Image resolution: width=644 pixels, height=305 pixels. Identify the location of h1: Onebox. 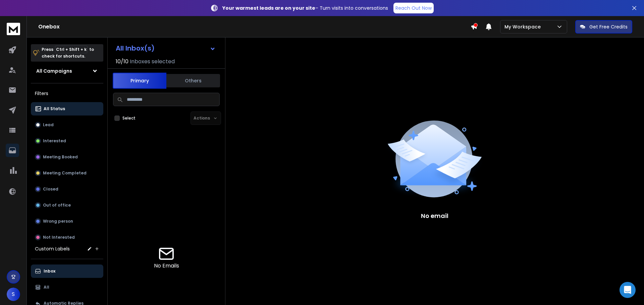
(254, 27).